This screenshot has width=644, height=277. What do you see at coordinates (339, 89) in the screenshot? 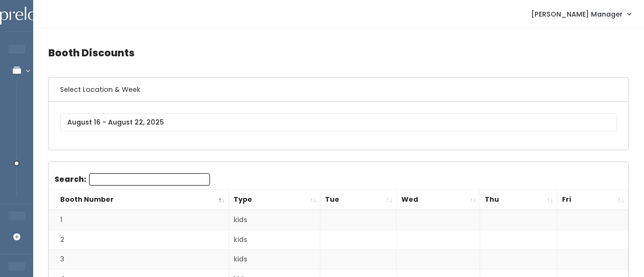
I see `h6: Select Location & Week` at bounding box center [339, 89].